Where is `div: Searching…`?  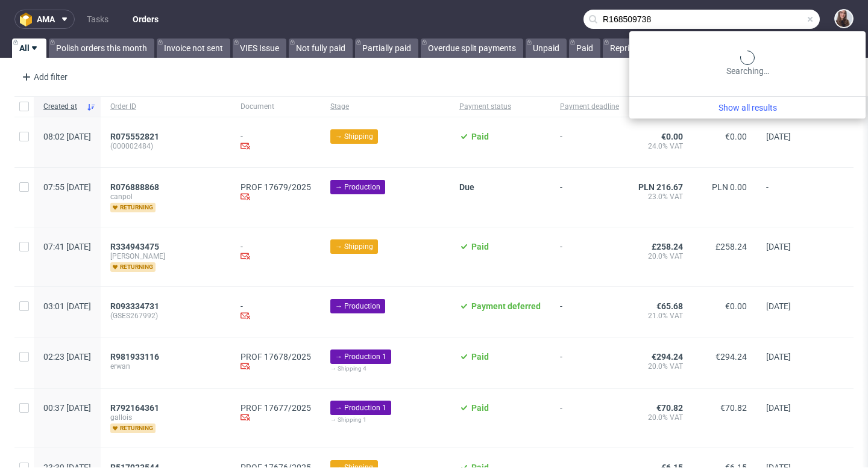
div: Searching… is located at coordinates (747, 64).